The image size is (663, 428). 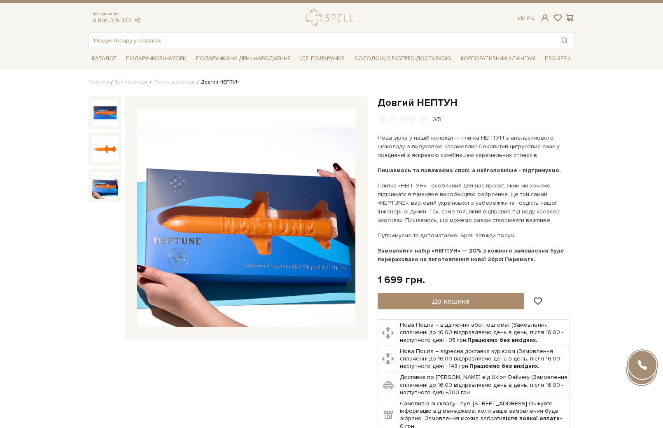 What do you see at coordinates (558, 58) in the screenshot?
I see `span: Про Spell` at bounding box center [558, 58].